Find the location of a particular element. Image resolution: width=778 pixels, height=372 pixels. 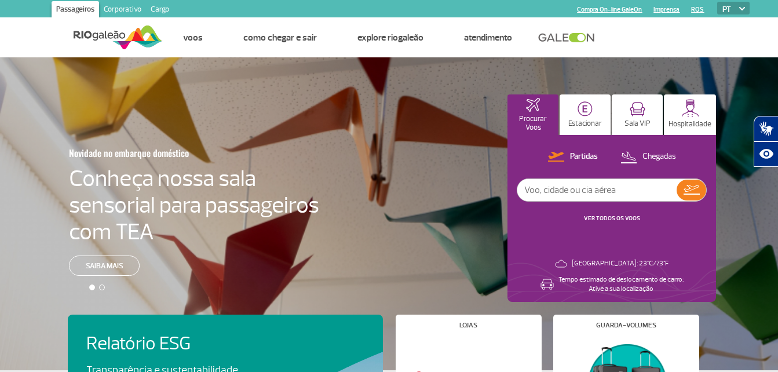

p: Partidas is located at coordinates (584, 156).